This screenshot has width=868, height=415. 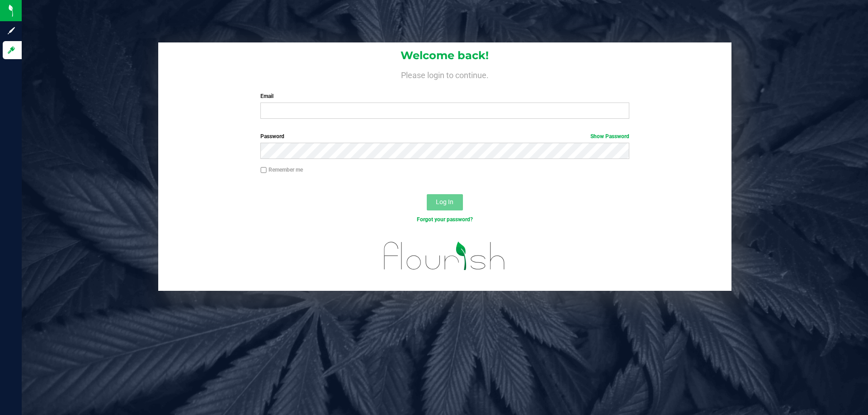 I want to click on span: Log In, so click(x=444, y=202).